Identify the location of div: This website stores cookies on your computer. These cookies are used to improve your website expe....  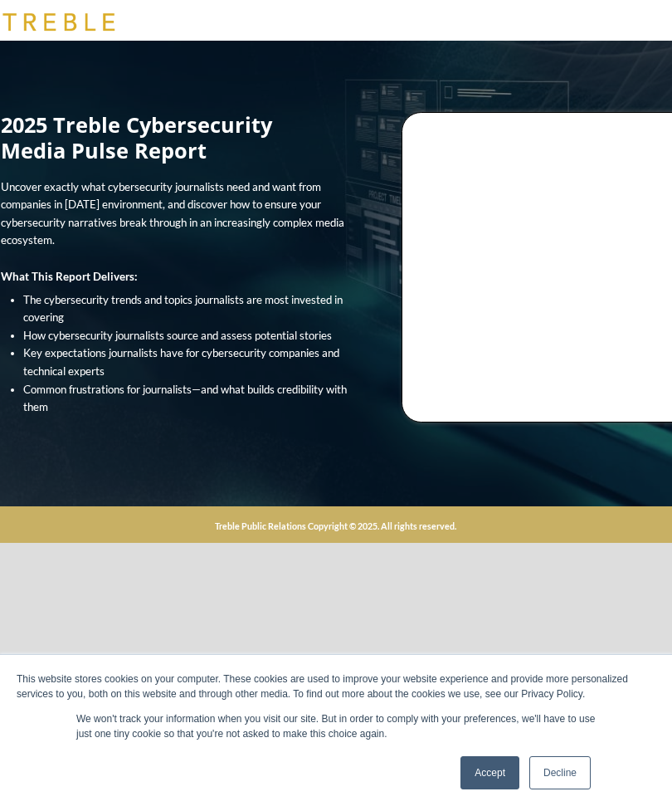
(336, 686).